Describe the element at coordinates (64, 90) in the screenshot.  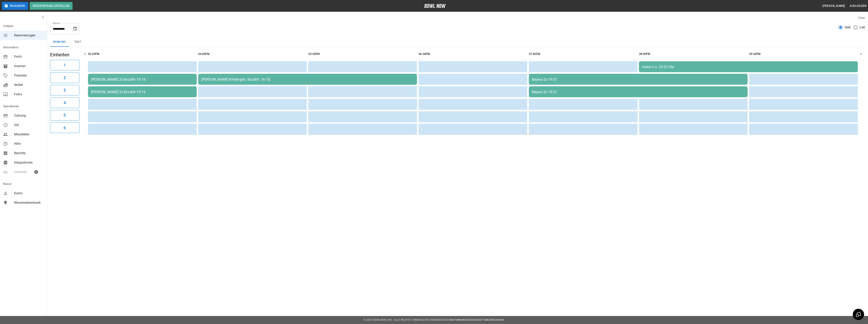
I see `h6: 3` at that location.